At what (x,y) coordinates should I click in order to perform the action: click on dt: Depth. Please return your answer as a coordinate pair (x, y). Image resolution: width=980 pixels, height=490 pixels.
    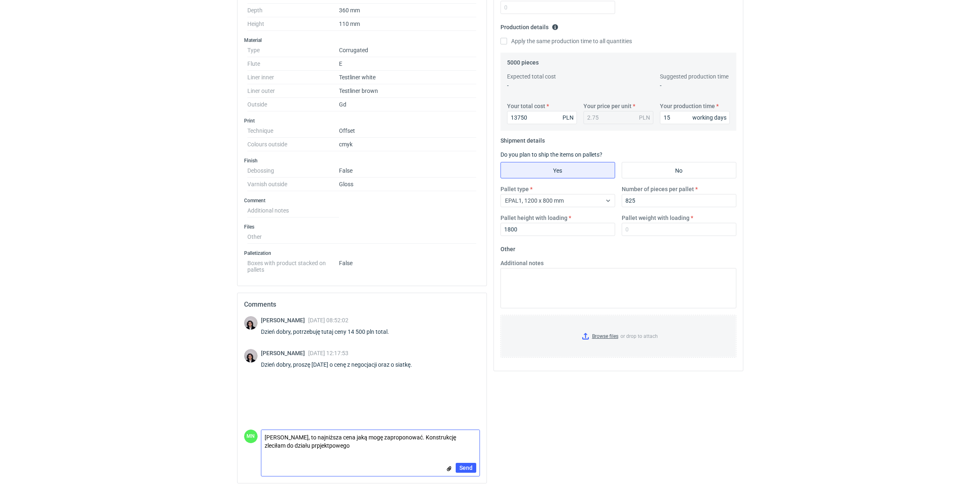
    Looking at the image, I should click on (293, 10).